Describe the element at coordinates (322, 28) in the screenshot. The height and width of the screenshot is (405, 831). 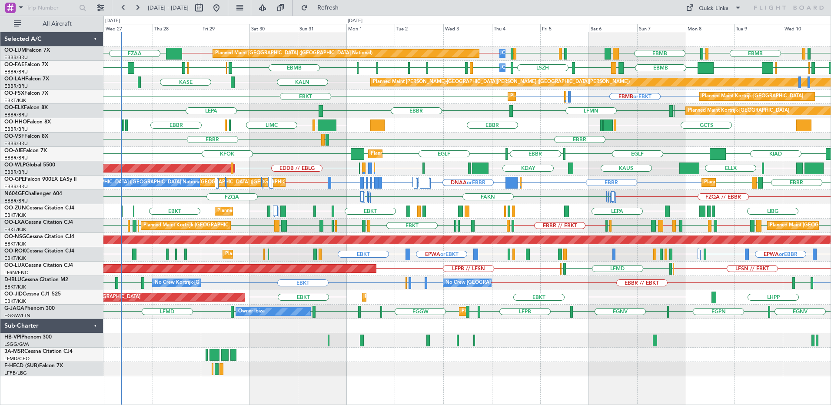
I see `div: Sun 31` at that location.